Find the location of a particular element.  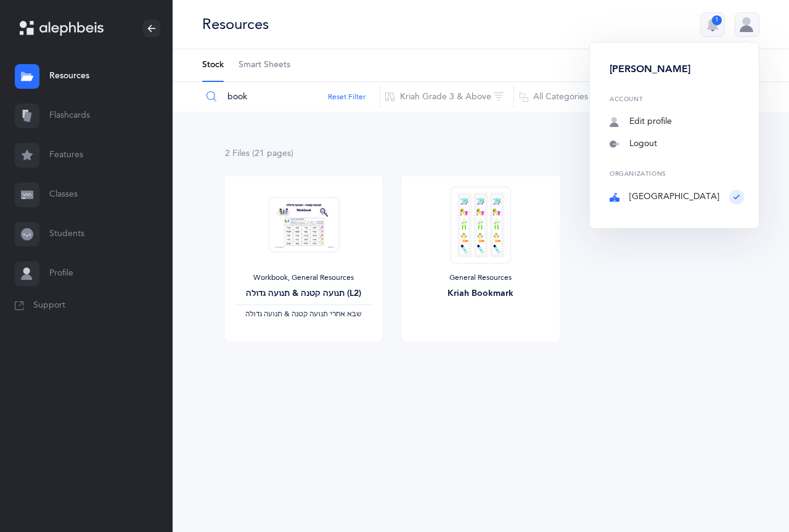

div: Organizations is located at coordinates (677, 174).